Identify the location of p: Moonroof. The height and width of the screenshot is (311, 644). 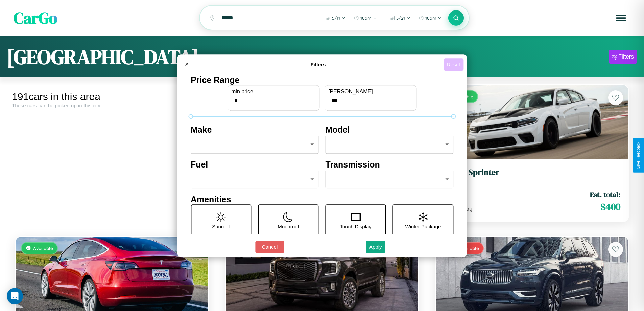
(288, 226).